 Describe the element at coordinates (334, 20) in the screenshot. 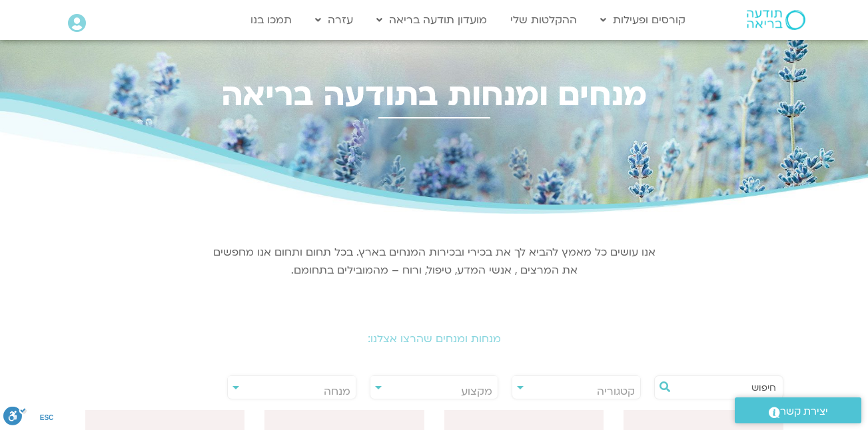

I see `a: עזרה` at that location.